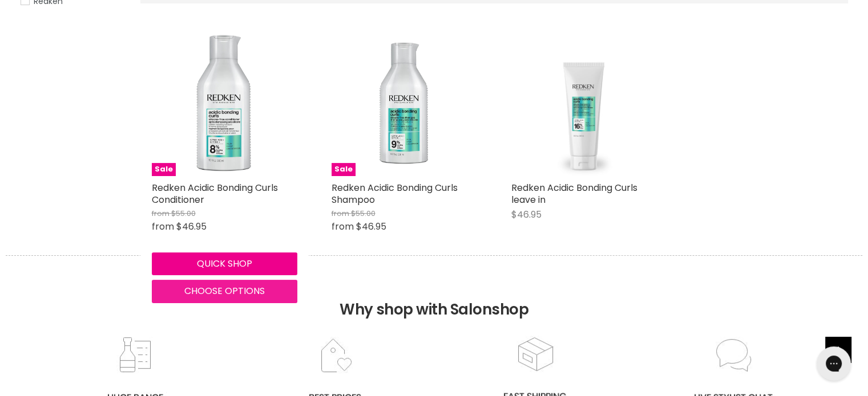  What do you see at coordinates (224, 291) in the screenshot?
I see `span: Choose options` at bounding box center [224, 291].